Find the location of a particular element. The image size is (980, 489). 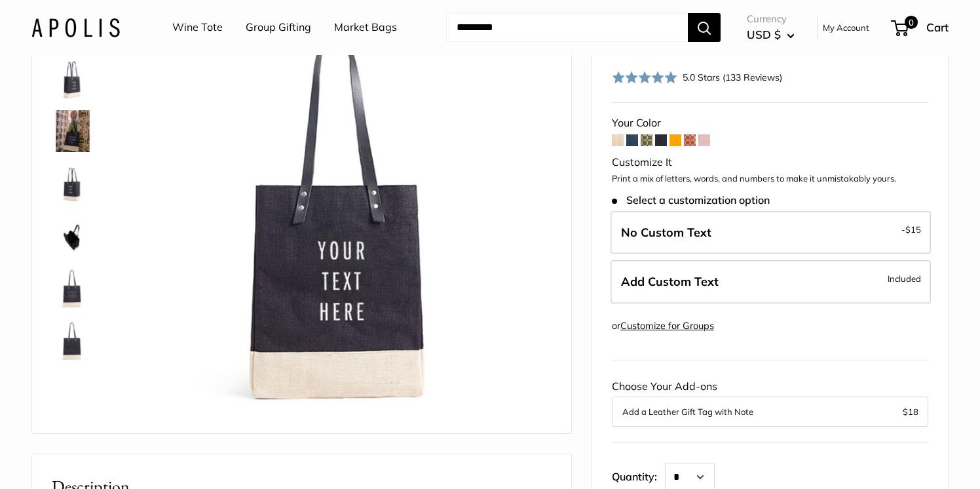

span: Select a customization option is located at coordinates (690, 200).